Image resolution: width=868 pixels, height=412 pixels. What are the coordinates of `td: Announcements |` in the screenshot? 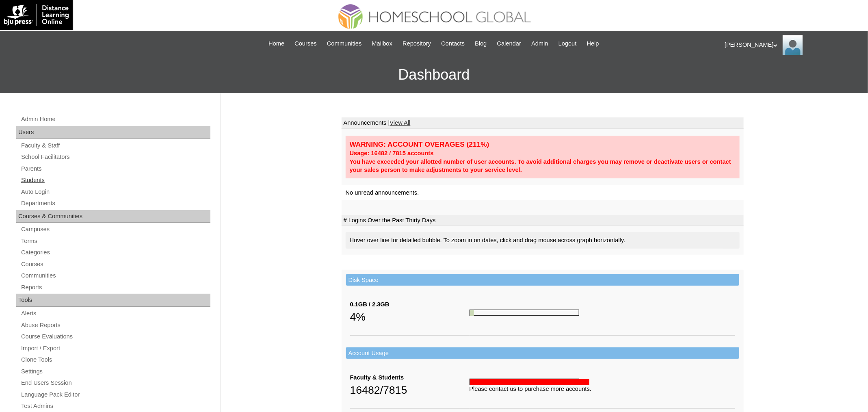 It's located at (543, 123).